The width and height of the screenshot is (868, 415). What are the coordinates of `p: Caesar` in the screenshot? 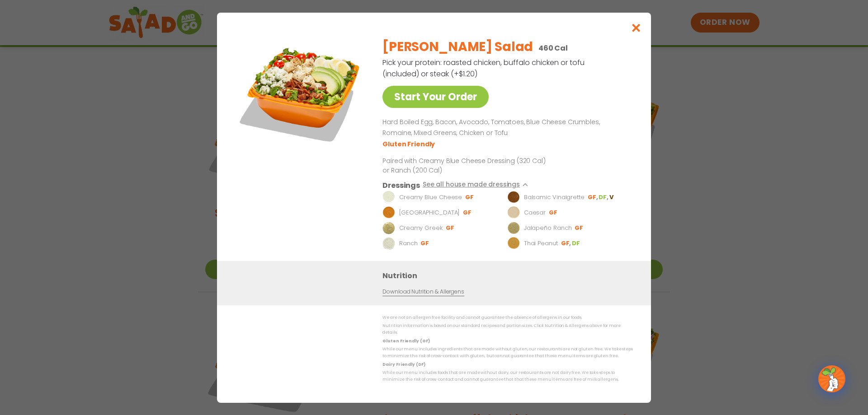 It's located at (534, 212).